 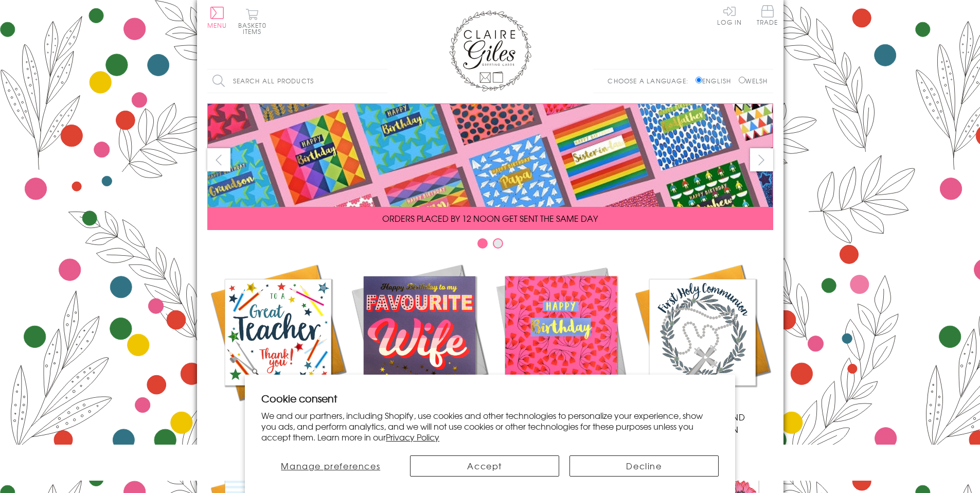 I want to click on input: English, so click(x=699, y=80).